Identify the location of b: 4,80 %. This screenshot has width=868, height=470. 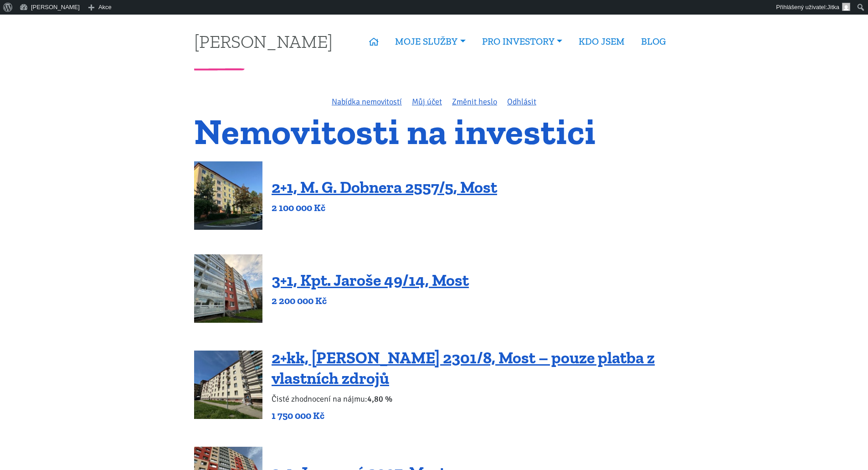
(379, 399).